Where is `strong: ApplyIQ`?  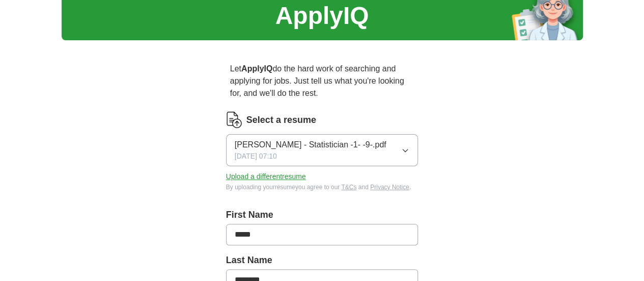
strong: ApplyIQ is located at coordinates (257, 69).